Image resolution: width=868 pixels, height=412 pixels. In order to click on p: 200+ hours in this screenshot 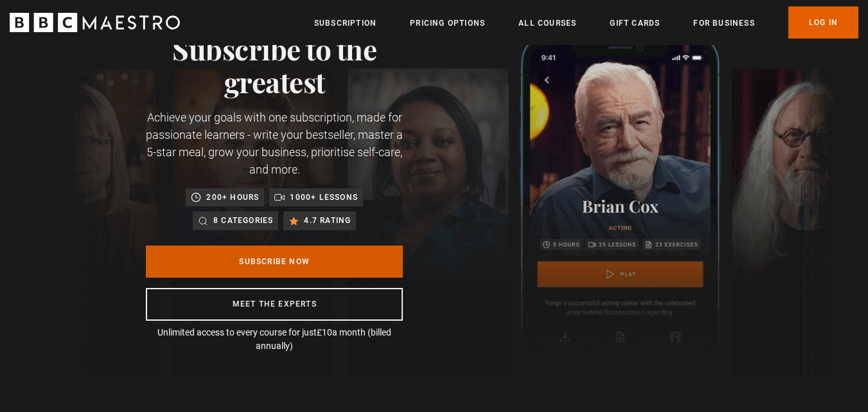, I will do `click(232, 198)`.